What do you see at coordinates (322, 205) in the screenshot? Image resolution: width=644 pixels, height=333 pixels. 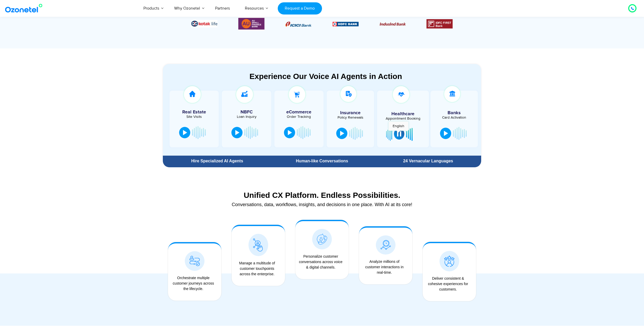 I see `div: Conversations, data, workflows, insights, and decisions in one place. With AI at its core!` at bounding box center [322, 205].